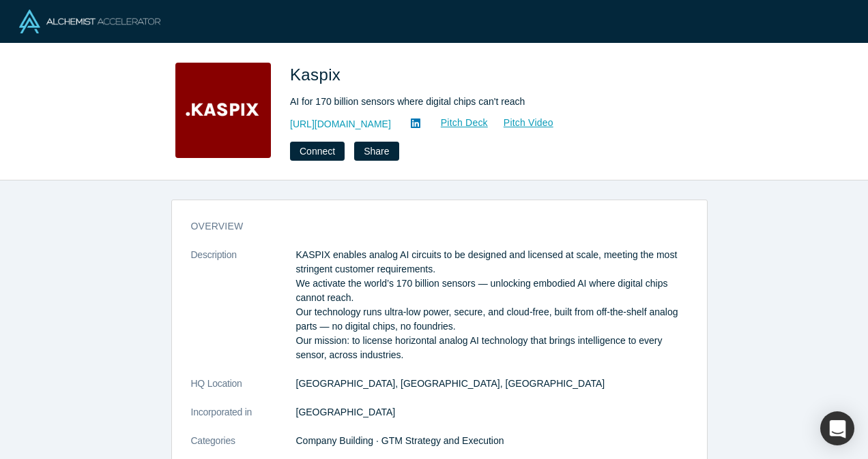 This screenshot has height=459, width=868. I want to click on a: Pitch Video, so click(521, 123).